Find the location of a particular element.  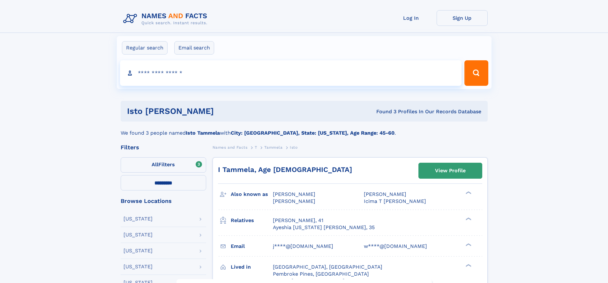

a: Sign Up is located at coordinates (462, 18).